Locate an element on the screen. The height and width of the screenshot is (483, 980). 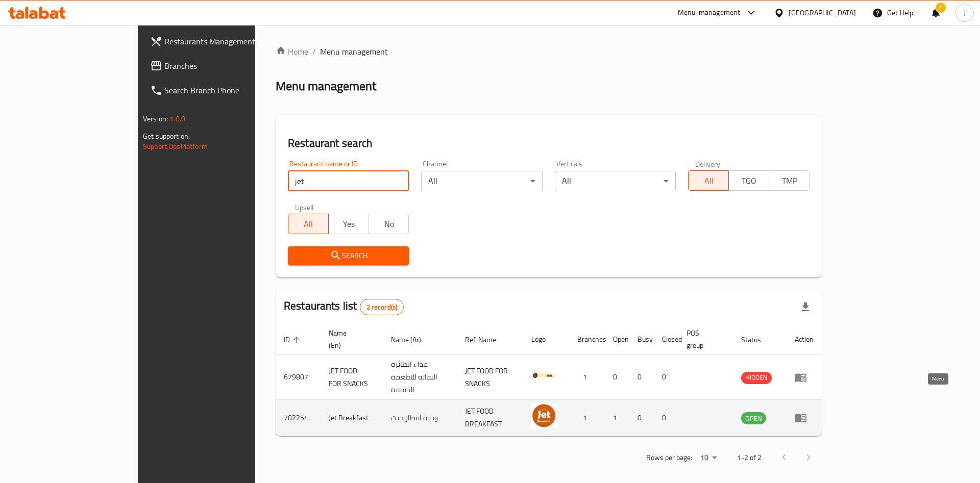
a: Support.OpsPlatform is located at coordinates (175, 146).